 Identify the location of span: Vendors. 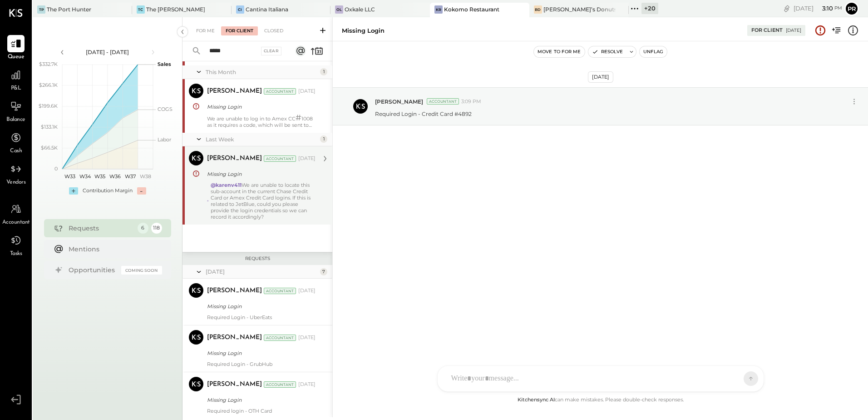
(16, 183).